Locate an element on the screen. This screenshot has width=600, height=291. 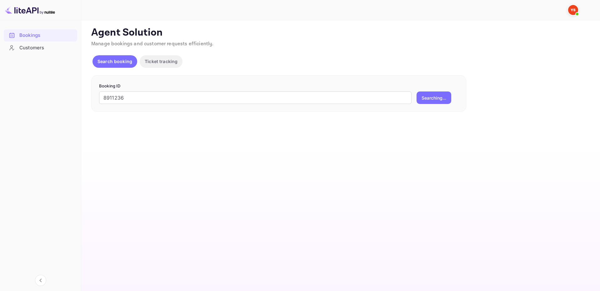
button: Searching... is located at coordinates (433, 98).